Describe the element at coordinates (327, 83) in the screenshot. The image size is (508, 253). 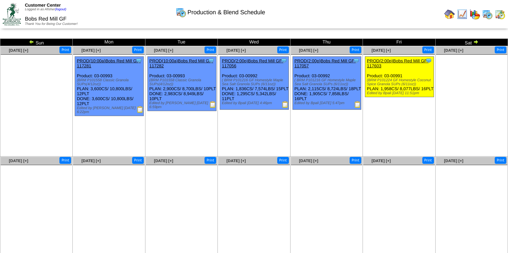
I see `div: Product: 03-00992 PLAN: 2,115CS / 8,724LBS / 18PLT DONE: 1,905CS / 7,858LBS / 16PLT` at that location.